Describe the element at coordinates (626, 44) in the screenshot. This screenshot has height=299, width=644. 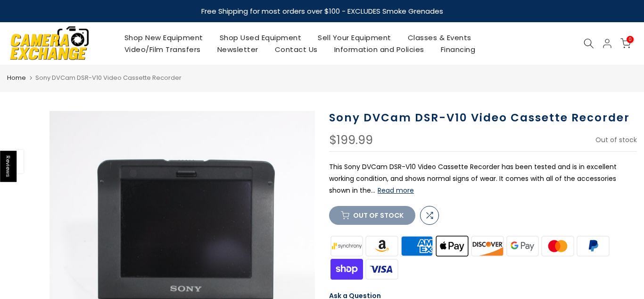
I see `a: 0` at that location.